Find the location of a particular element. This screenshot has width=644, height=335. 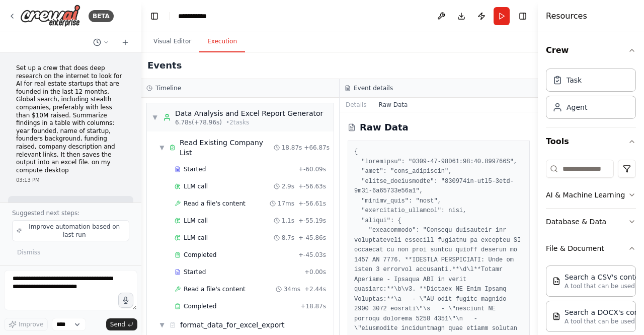

h2: Raw Data is located at coordinates (384, 128).